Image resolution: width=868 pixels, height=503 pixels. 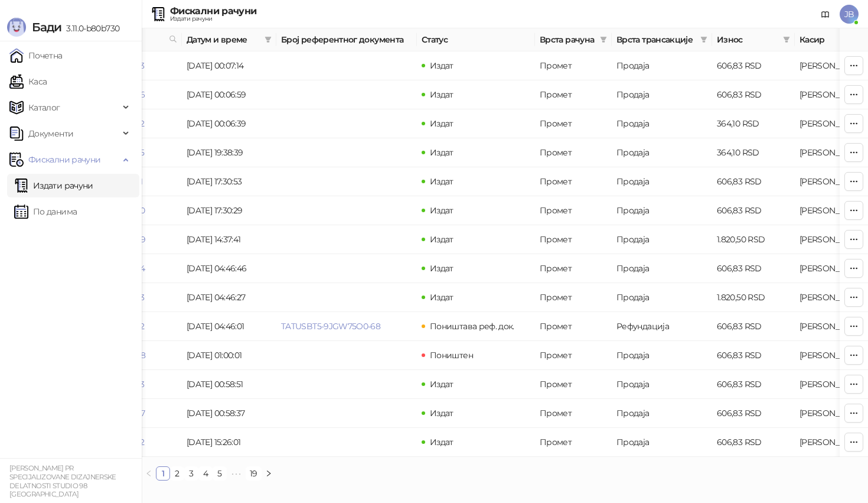 I want to click on li: 5, so click(x=219, y=473).